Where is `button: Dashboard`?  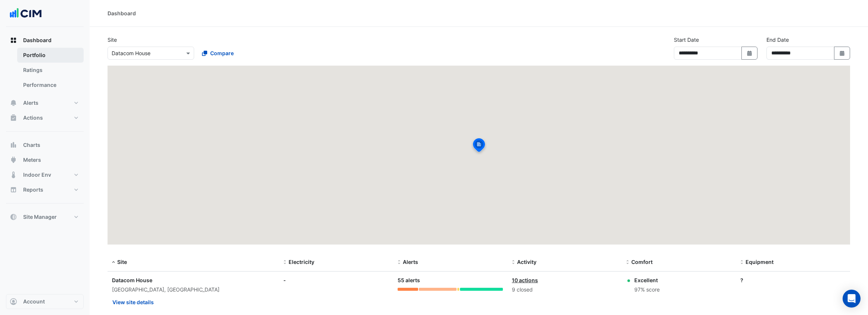
button: Dashboard is located at coordinates (45, 40).